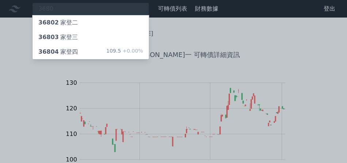 This screenshot has width=347, height=163. I want to click on a: 36803家登三, so click(91, 37).